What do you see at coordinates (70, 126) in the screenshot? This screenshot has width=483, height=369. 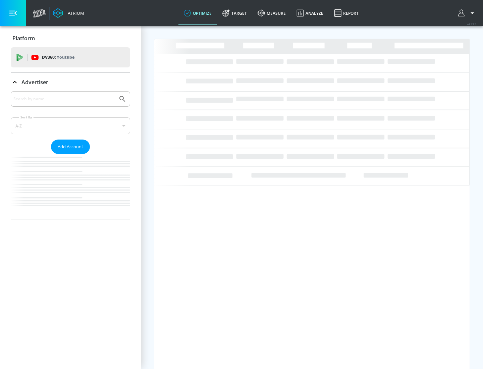 I see `div: A-Z` at bounding box center [70, 126].